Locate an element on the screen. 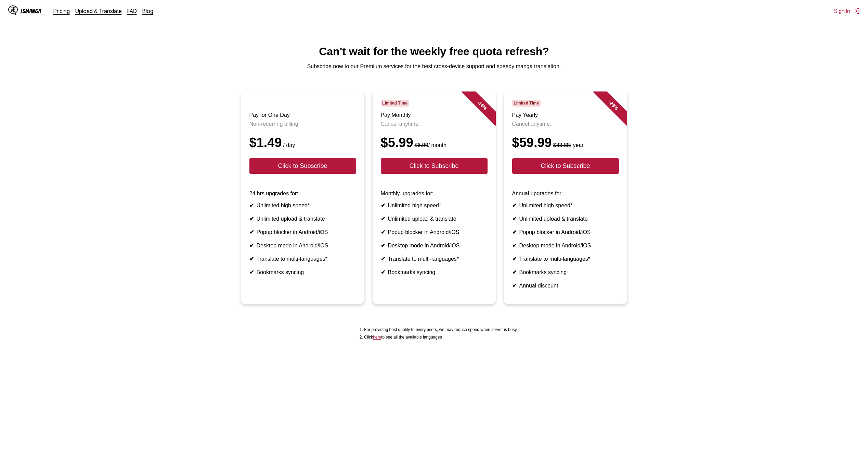 This screenshot has height=466, width=868. div: - 14 % is located at coordinates (482, 105).